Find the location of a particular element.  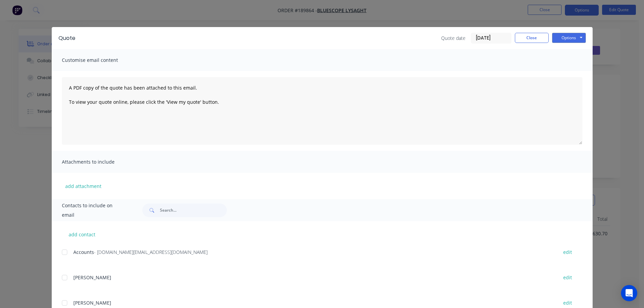

span: Attachments to include is located at coordinates (99, 162).